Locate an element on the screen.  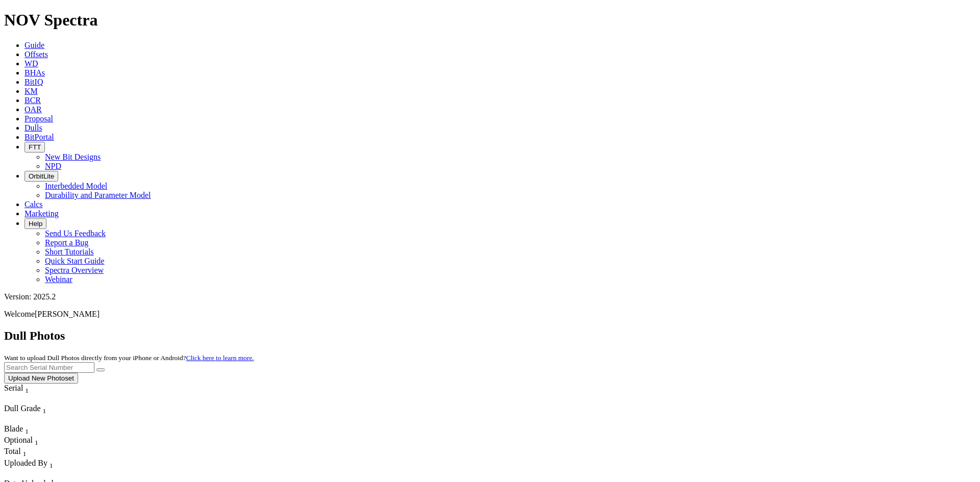
h2: Dull Photos is located at coordinates (490, 336).